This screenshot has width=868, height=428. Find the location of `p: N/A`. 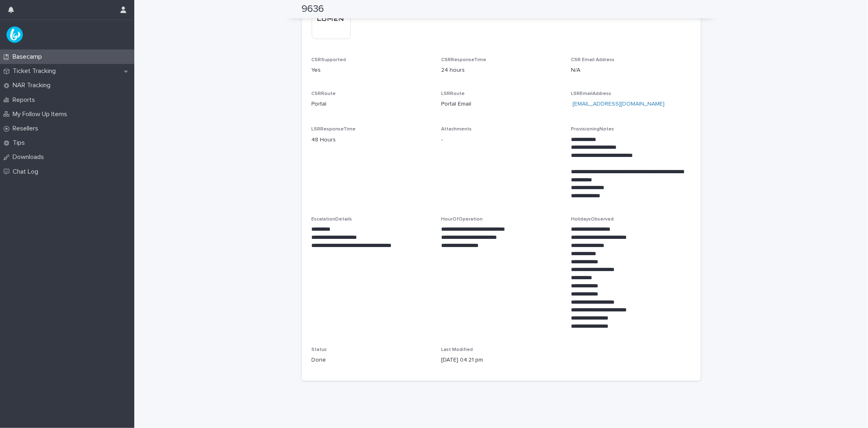

p: N/A is located at coordinates (631, 70).